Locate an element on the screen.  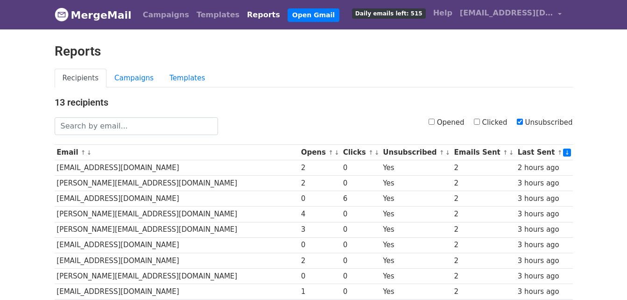
th: Emails Sent is located at coordinates (484, 152).